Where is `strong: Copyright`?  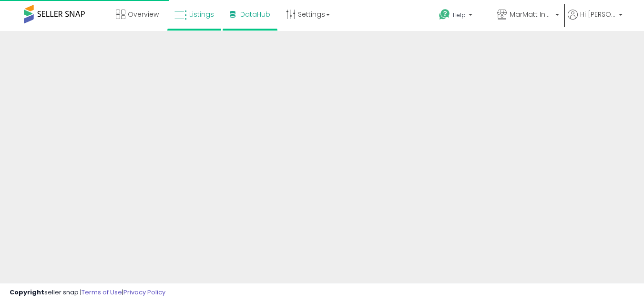 strong: Copyright is located at coordinates (27, 292).